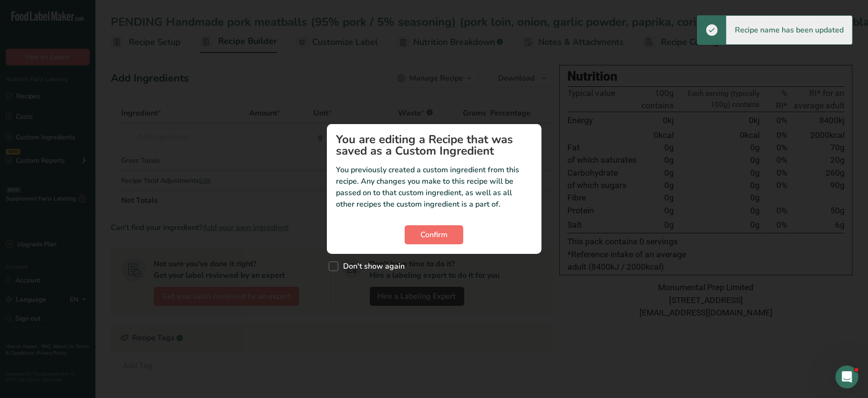  Describe the element at coordinates (789, 30) in the screenshot. I see `div: Recipe name has been updated` at that location.